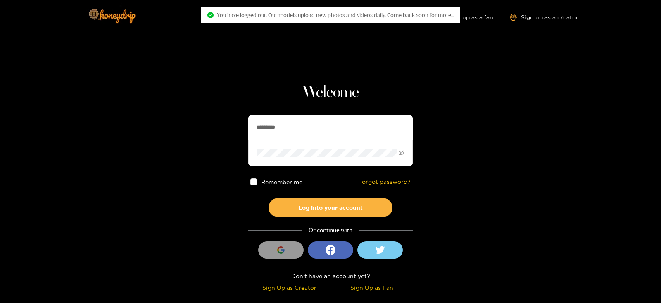 The height and width of the screenshot is (303, 661). Describe the element at coordinates (335, 15) in the screenshot. I see `span: You have logged out. Our models upload new photos and videos daily. Come back soon for more..` at that location.